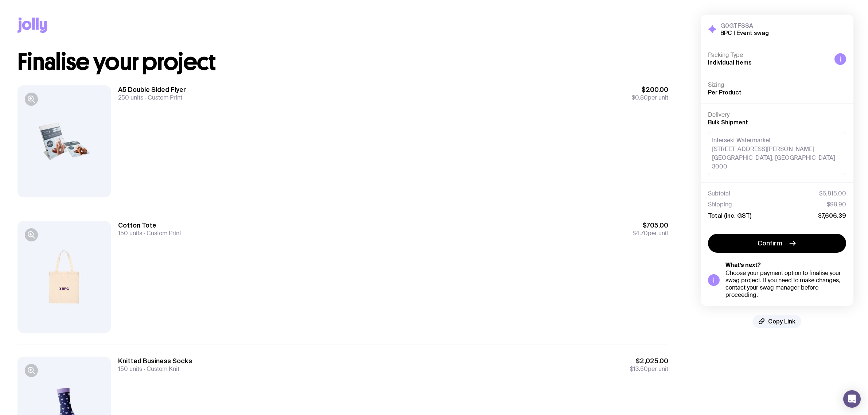 The height and width of the screenshot is (415, 868). I want to click on span: $6,815.00, so click(833, 194).